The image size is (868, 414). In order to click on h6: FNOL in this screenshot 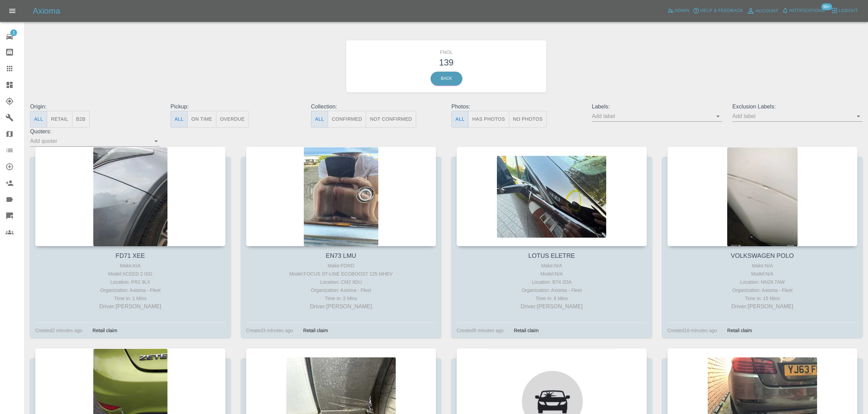, I will do `click(446, 50)`.